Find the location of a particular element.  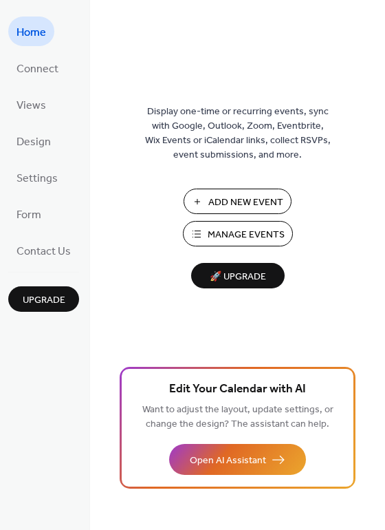

span: Edit Your Calendar with AI is located at coordinates (237, 390).